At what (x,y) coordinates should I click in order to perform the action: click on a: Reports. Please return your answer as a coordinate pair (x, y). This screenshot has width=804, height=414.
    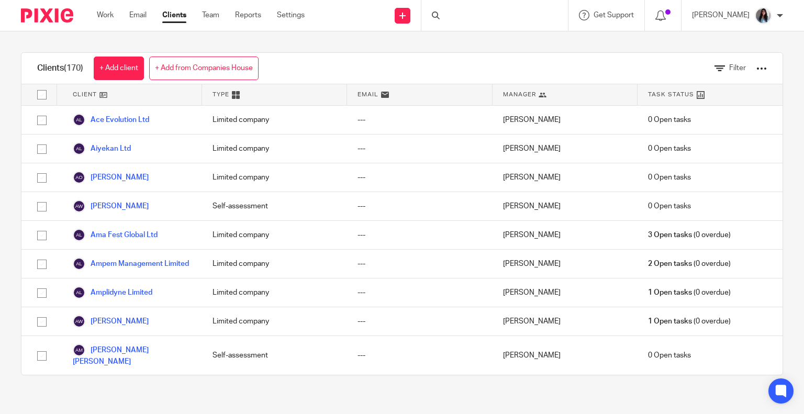
    Looking at the image, I should click on (248, 15).